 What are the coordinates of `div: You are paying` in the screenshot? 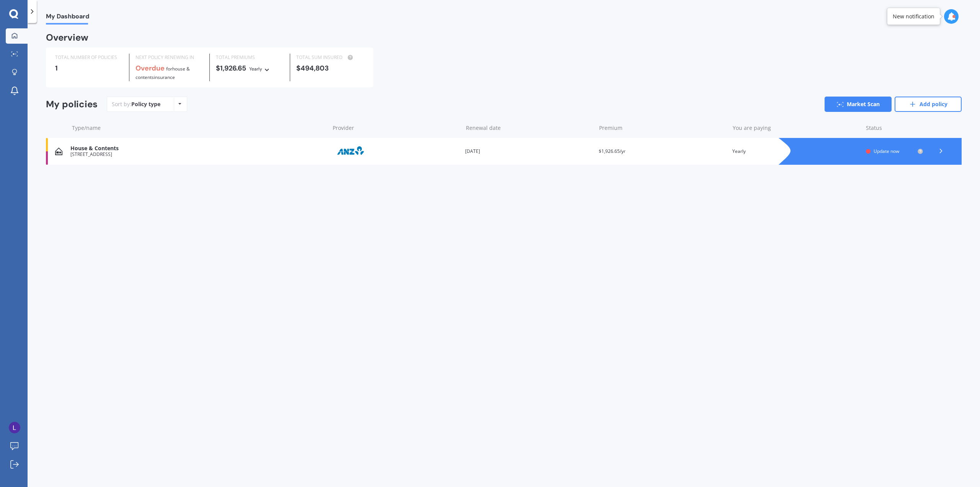 It's located at (797, 128).